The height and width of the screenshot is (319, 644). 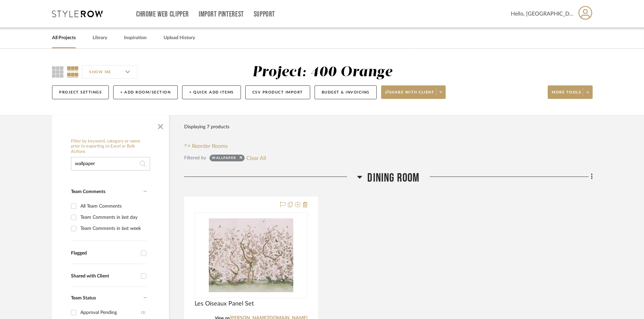 I want to click on a: Library, so click(x=100, y=38).